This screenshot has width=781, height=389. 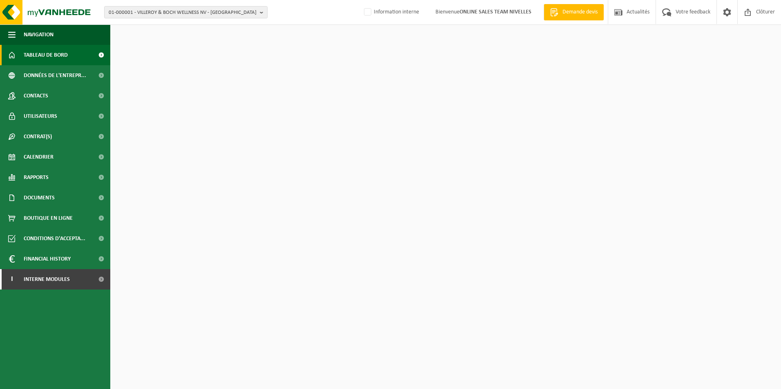 I want to click on span: Calendrier, so click(x=38, y=157).